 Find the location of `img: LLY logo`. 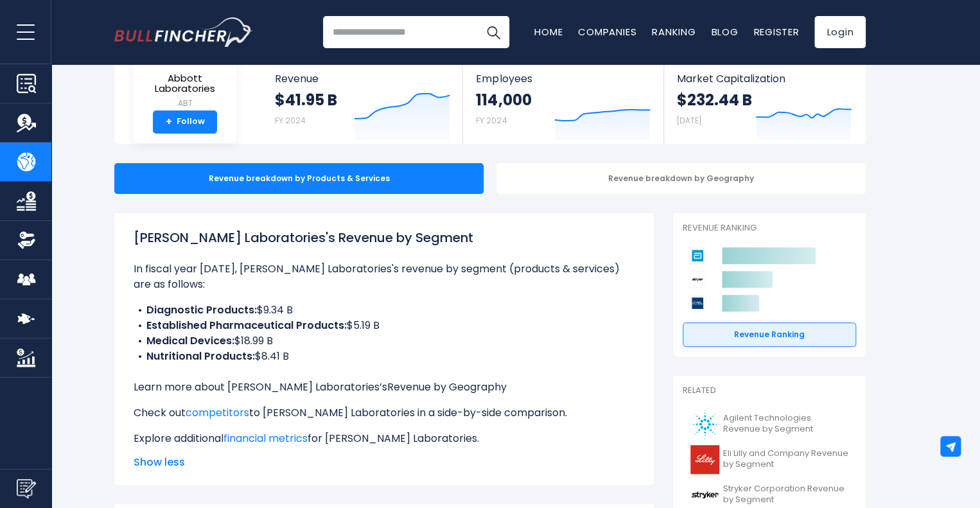

img: LLY logo is located at coordinates (704, 459).